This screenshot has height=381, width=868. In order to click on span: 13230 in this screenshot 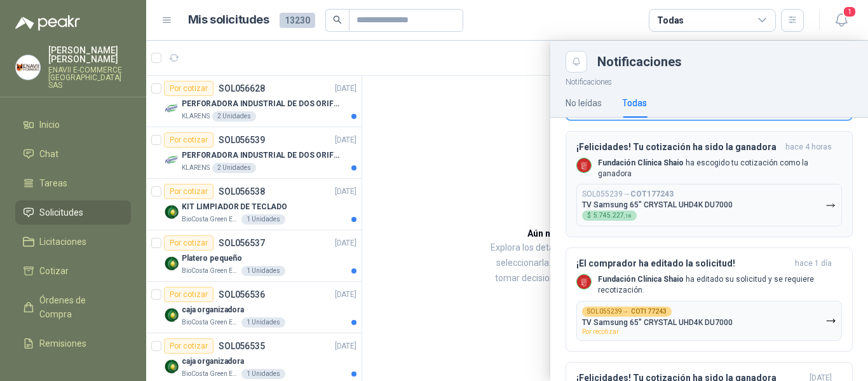, I will do `click(297, 20)`.